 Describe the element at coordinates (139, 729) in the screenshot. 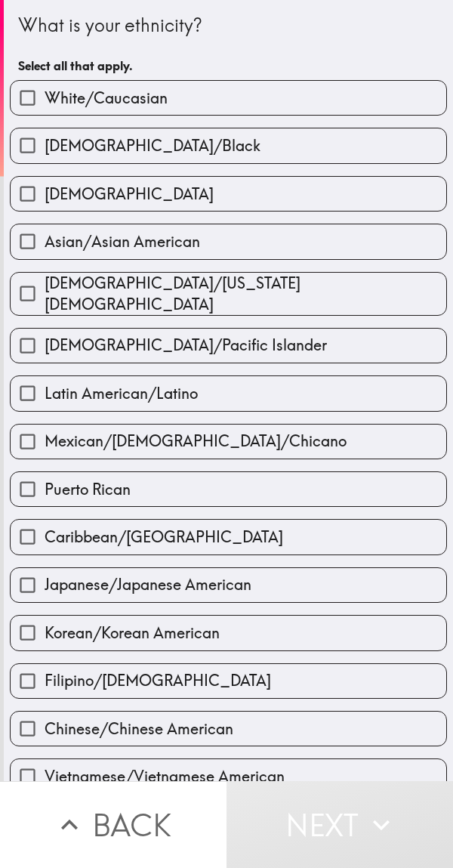

I see `span: Chinese/Chinese American` at that location.